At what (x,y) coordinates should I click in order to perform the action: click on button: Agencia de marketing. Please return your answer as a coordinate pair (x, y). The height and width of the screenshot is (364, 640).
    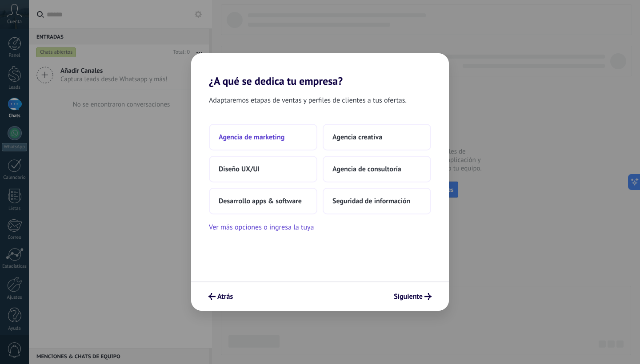
    Looking at the image, I should click on (263, 137).